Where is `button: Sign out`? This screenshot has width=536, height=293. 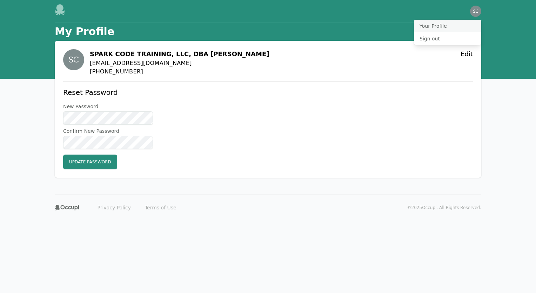
button: Sign out is located at coordinates (448, 39).